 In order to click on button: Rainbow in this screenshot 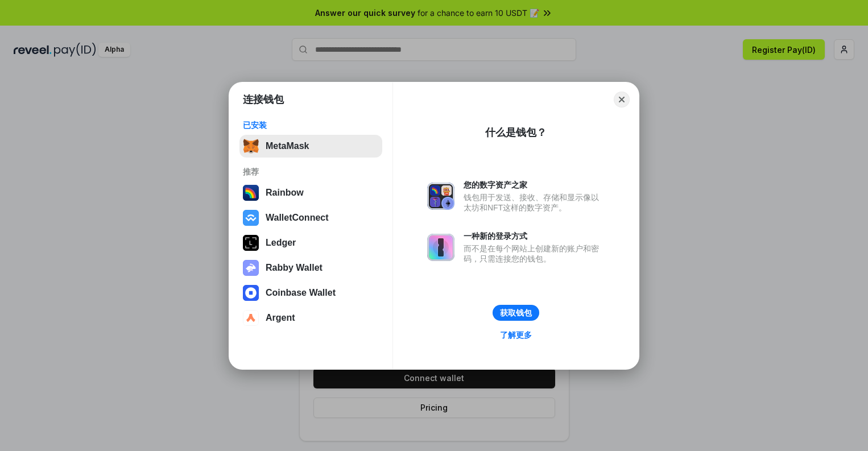, I will do `click(311, 193)`.